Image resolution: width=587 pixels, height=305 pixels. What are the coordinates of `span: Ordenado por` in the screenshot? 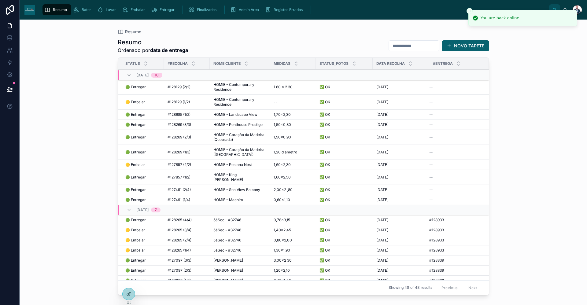 It's located at (153, 50).